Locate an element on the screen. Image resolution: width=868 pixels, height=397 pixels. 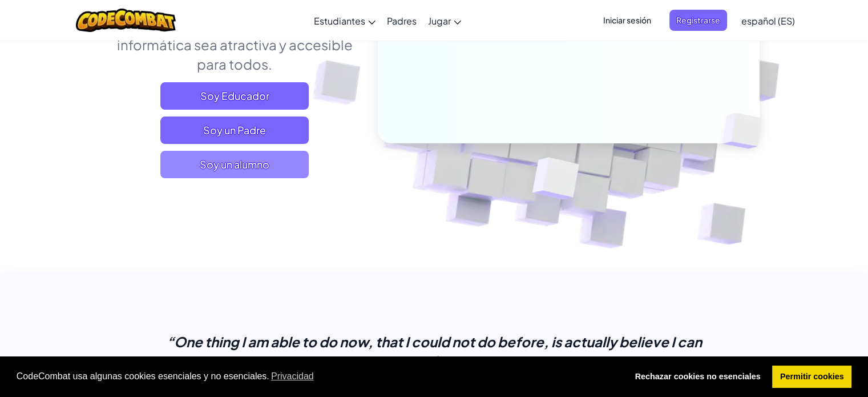
a: Soy un Padre is located at coordinates (234, 130).